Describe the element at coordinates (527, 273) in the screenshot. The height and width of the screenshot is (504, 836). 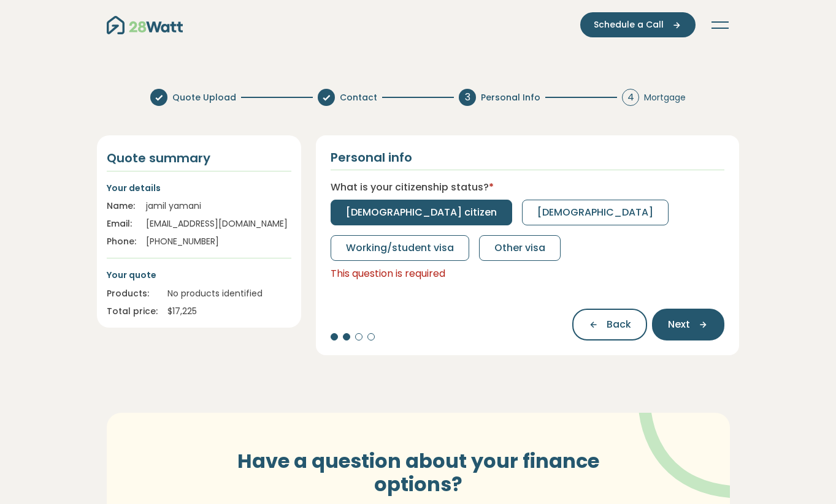
I see `p: This question is required` at that location.